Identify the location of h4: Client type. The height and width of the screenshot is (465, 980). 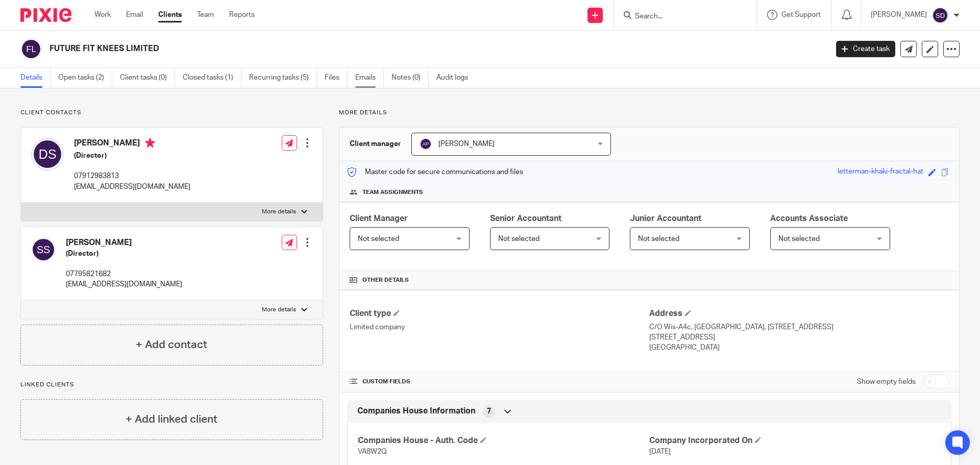
(499, 314).